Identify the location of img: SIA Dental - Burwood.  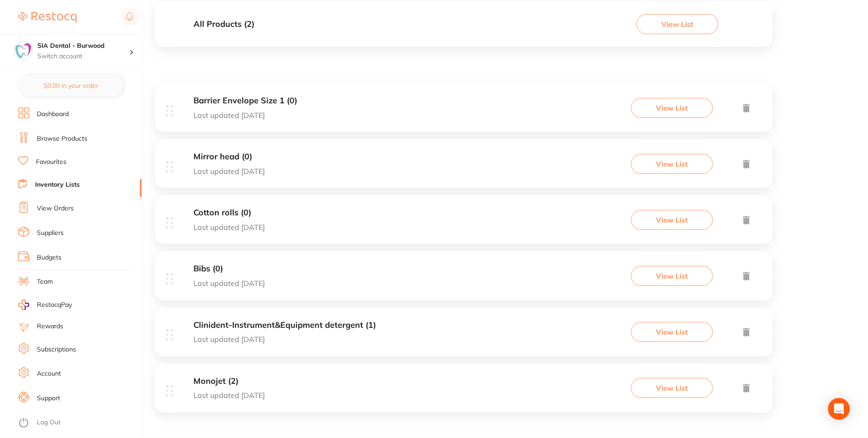
(23, 51).